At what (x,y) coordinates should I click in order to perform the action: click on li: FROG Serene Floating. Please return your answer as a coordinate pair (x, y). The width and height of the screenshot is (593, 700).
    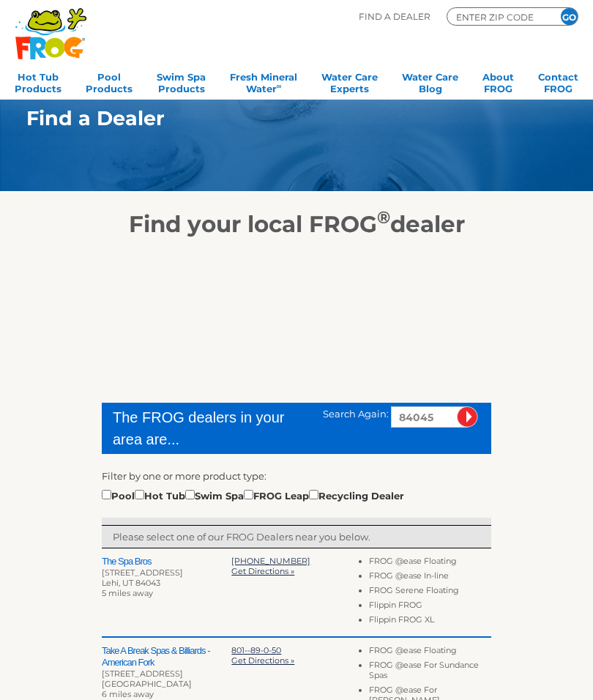
    Looking at the image, I should click on (429, 592).